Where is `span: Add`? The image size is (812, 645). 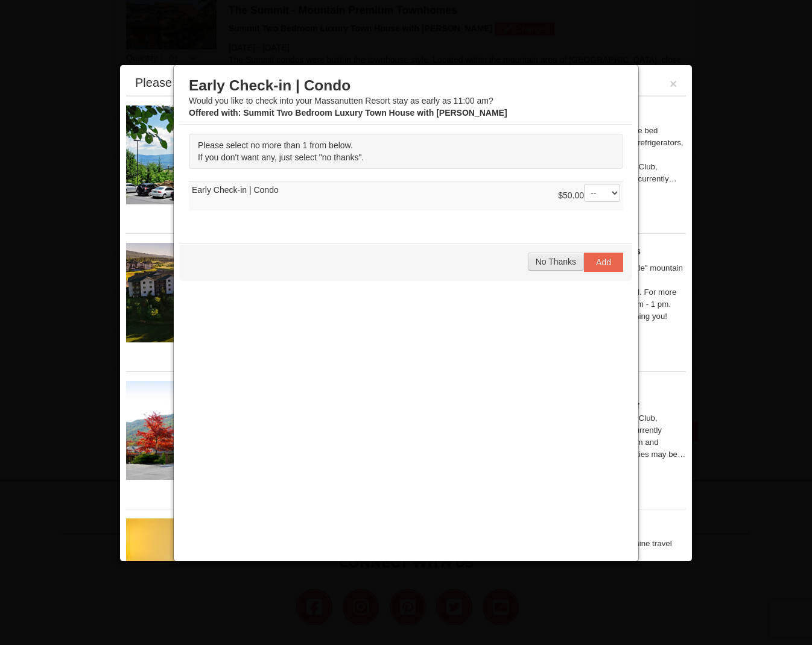 span: Add is located at coordinates (603, 262).